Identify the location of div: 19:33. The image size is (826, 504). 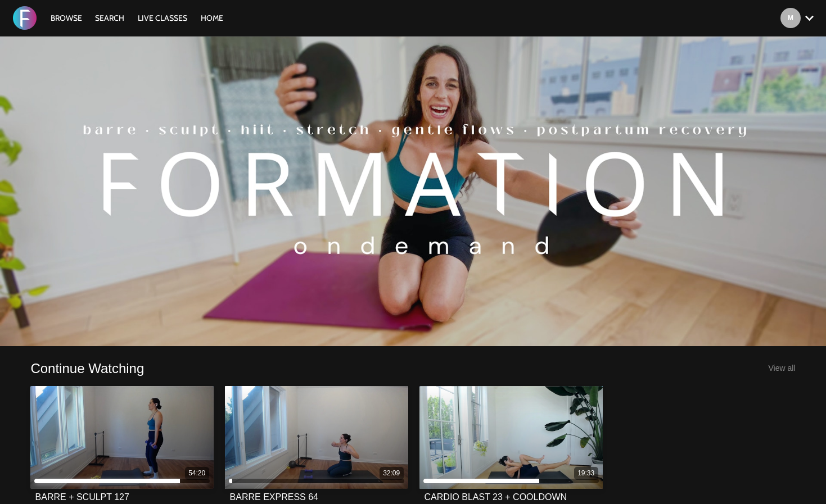
(586, 474).